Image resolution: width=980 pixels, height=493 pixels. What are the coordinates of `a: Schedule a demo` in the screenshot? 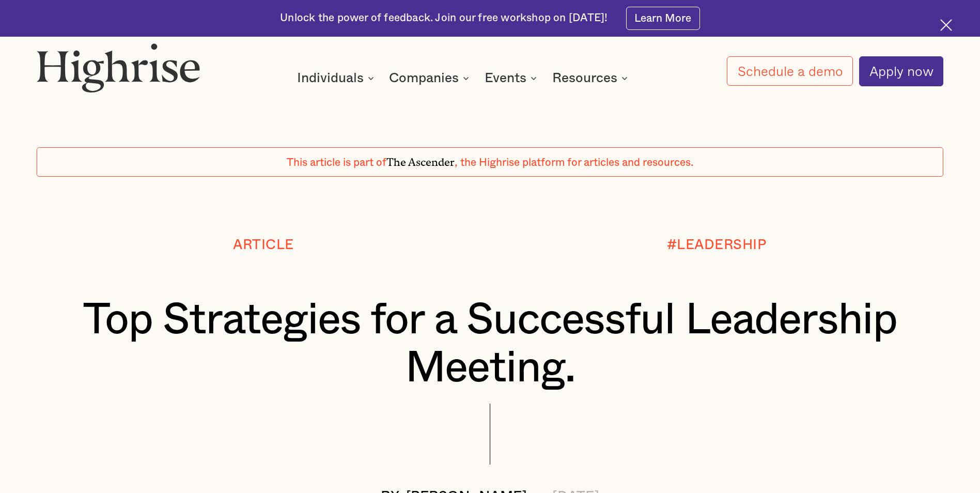 It's located at (790, 71).